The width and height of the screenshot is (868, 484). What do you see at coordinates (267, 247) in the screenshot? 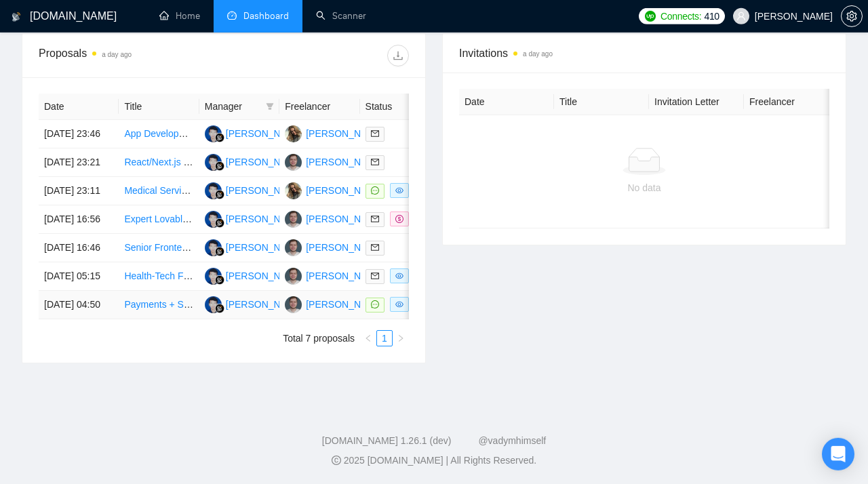
I see `a: Senior Frontend Engineer (React / Next.js + GraphQL + Animations)` at bounding box center [267, 247].